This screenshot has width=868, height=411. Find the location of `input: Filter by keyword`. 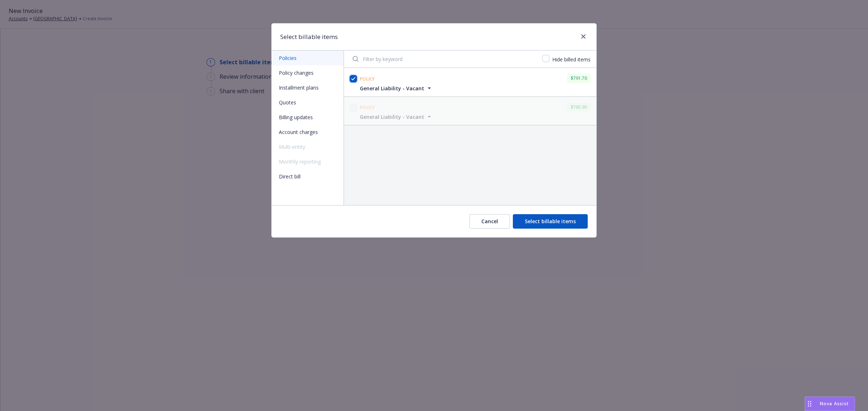

input: Filter by keyword is located at coordinates (443, 59).